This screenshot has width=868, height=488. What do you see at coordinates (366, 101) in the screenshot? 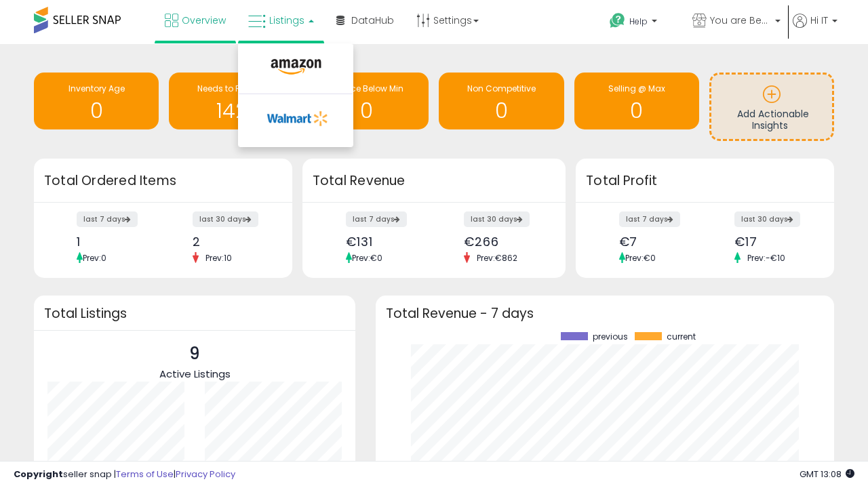
I see `a: BB Price Below Min 0` at bounding box center [366, 101].